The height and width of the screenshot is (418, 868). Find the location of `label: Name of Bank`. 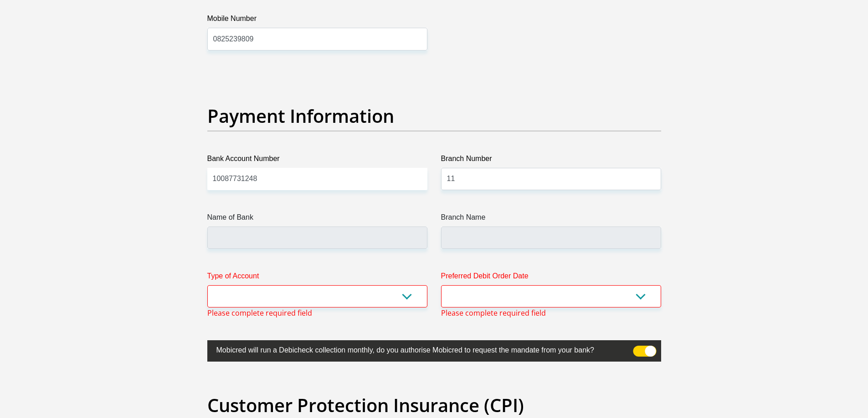

label: Name of Bank is located at coordinates (317, 219).